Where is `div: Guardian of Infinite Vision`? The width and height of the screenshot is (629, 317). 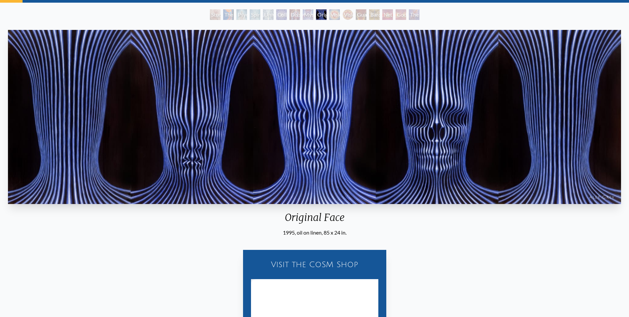 div: Guardian of Infinite Vision is located at coordinates (361, 15).